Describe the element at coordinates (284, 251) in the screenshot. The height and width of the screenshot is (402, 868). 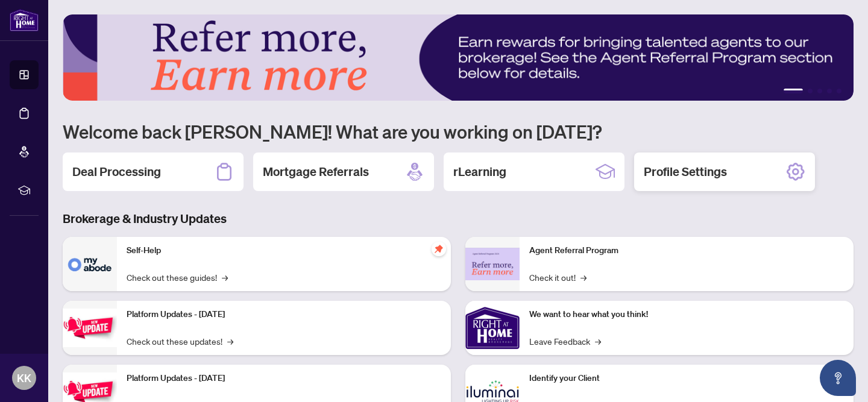
I see `p: Self-Help` at that location.